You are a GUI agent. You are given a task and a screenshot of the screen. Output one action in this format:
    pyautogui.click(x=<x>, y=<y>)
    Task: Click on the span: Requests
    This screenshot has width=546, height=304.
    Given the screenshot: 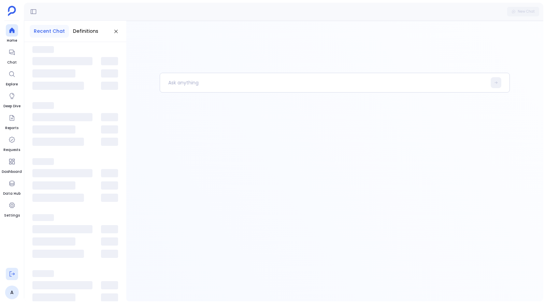 What is the action you would take?
    pyautogui.click(x=12, y=150)
    